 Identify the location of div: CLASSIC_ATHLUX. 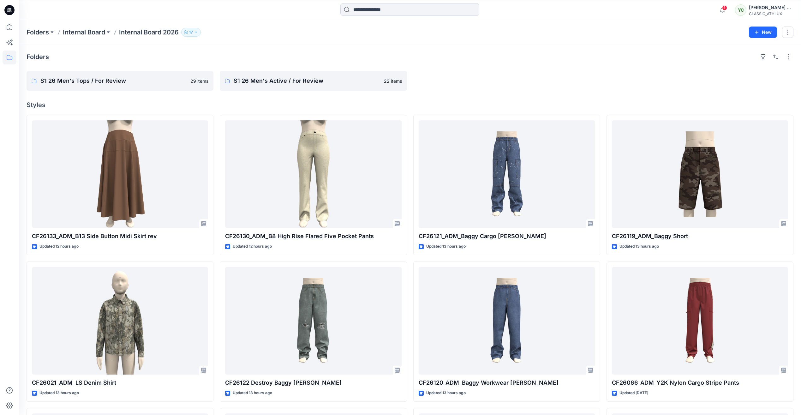
(771, 14).